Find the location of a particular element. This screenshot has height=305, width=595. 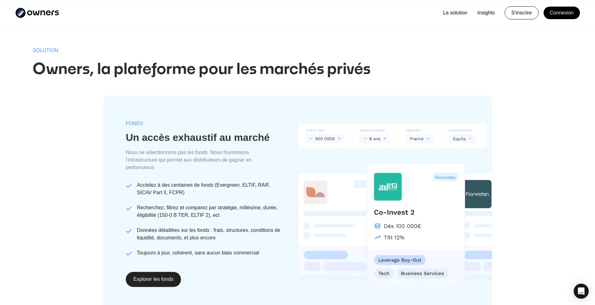

h2: Owners, la plateforme pour les marchés privés is located at coordinates (297, 70).